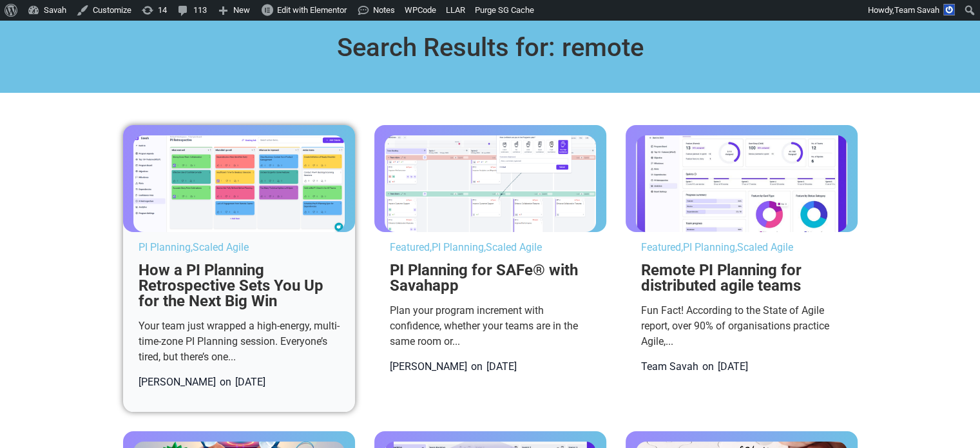 This screenshot has height=448, width=980. I want to click on a: PI Planning for SAFe® with Savahapp, so click(484, 278).